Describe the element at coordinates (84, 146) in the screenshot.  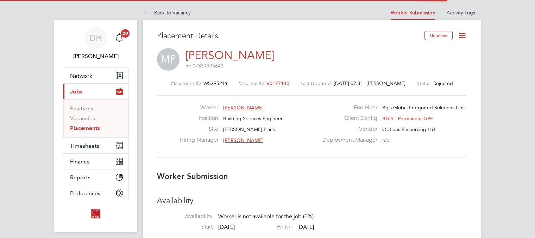
I see `span: Timesheets` at that location.